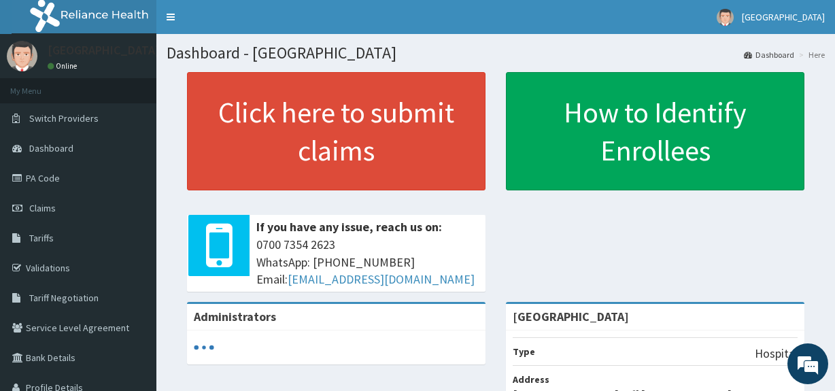  What do you see at coordinates (204, 348) in the screenshot?
I see `svg: audio-loading` at bounding box center [204, 348].